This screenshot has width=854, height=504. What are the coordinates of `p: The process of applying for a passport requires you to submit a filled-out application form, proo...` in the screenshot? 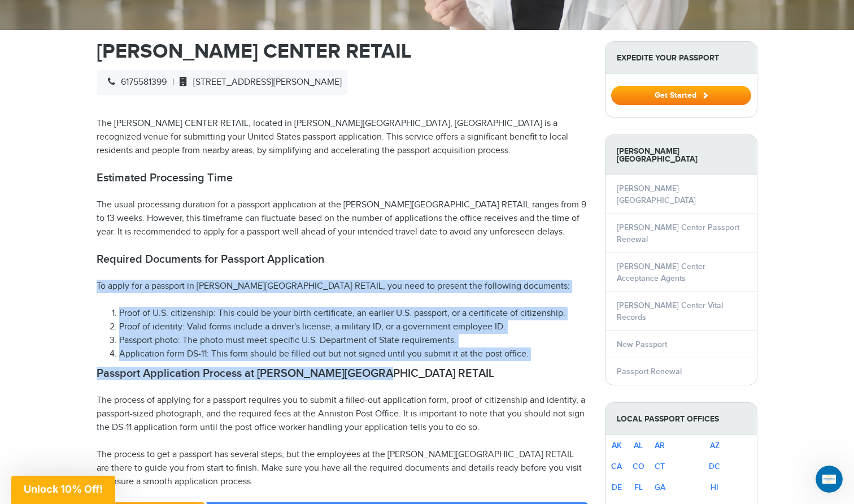 It's located at (342, 414).